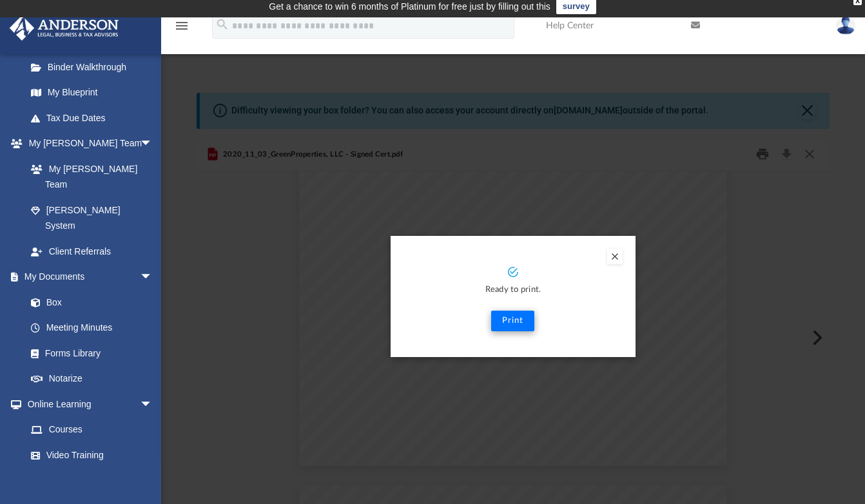 This screenshot has width=865, height=504. What do you see at coordinates (92, 429) in the screenshot?
I see `a: Courses` at bounding box center [92, 429].